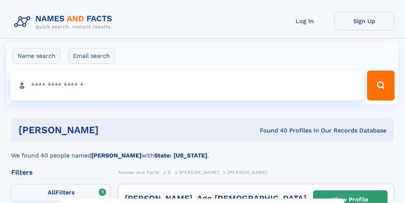 The image size is (405, 203). Describe the element at coordinates (203, 151) in the screenshot. I see `div: We found 40 people named with .` at that location.